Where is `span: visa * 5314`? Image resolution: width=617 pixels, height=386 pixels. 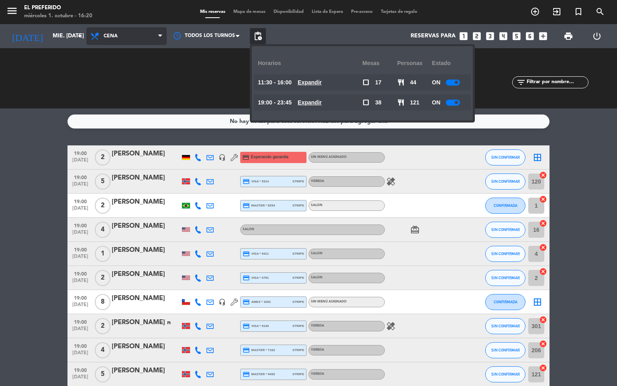
span: visa * 5314 is located at coordinates (255, 182).